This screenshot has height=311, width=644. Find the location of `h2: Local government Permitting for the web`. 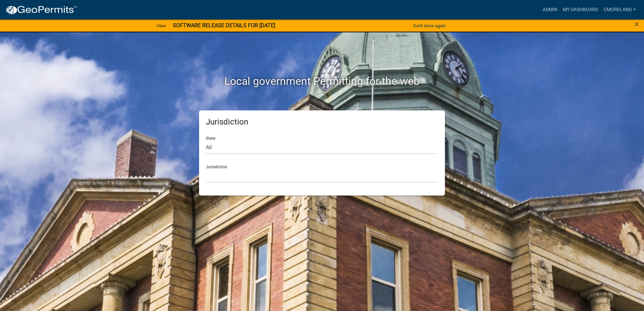

h2: Local government Permitting for the web is located at coordinates (322, 81).